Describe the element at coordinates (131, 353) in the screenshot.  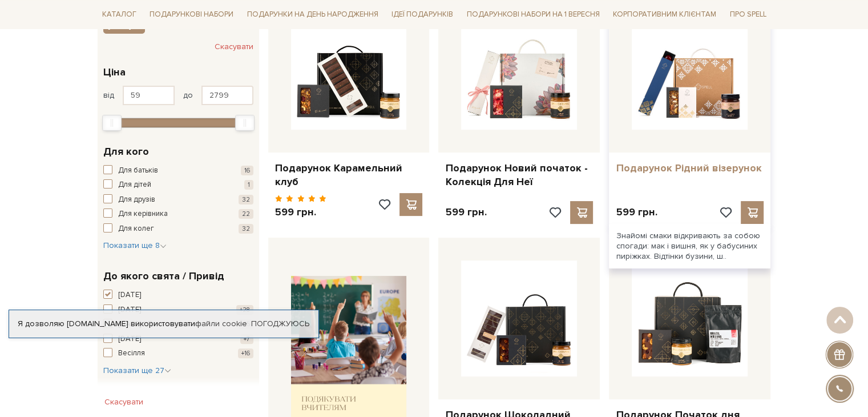
I see `span: Весілля` at that location.